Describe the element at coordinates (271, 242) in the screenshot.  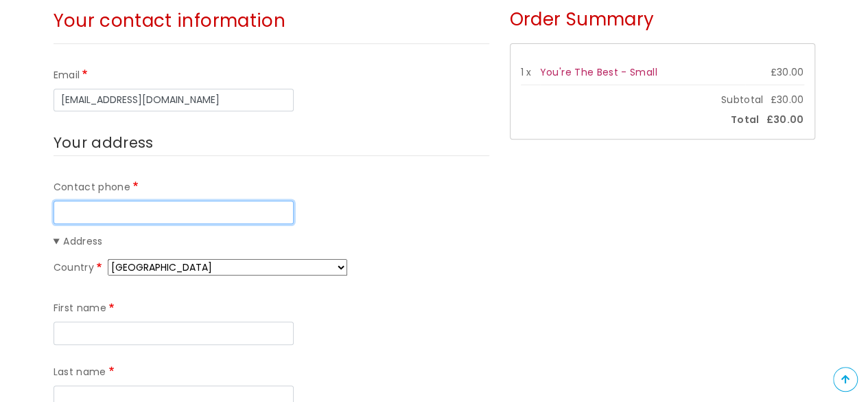
I see `summary: Address` at that location.